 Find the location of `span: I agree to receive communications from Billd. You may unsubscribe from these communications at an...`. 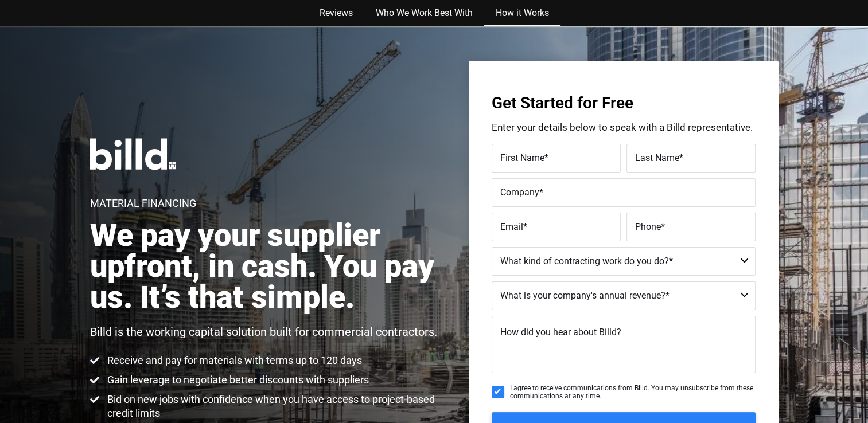

span: I agree to receive communications from Billd. You may unsubscribe from these communications at an... is located at coordinates (633, 392).